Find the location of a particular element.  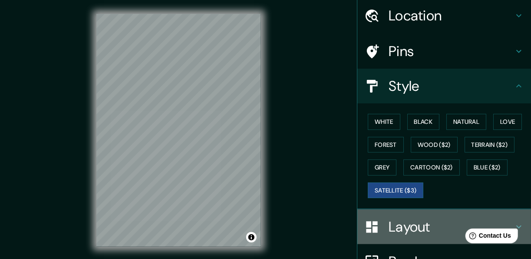

button: Love is located at coordinates (508, 122).